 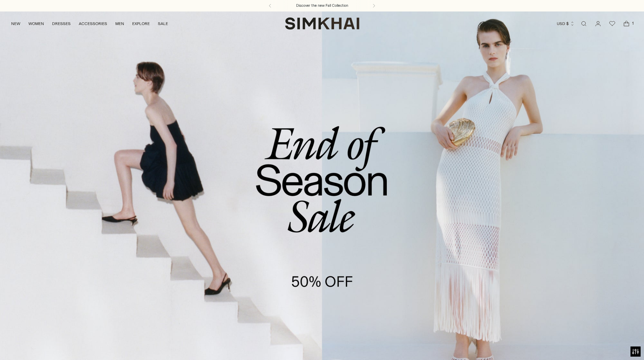 I want to click on a: Open cart modal, so click(x=627, y=23).